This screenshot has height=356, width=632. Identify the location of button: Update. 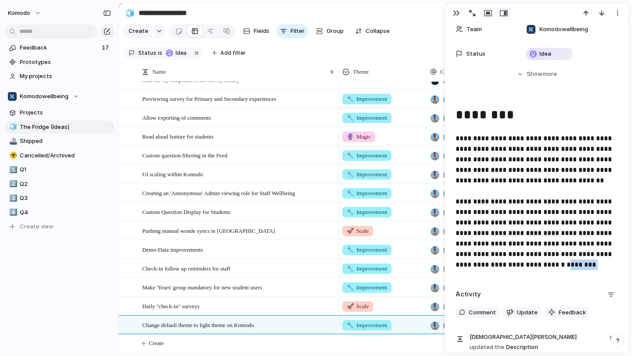
(521, 313).